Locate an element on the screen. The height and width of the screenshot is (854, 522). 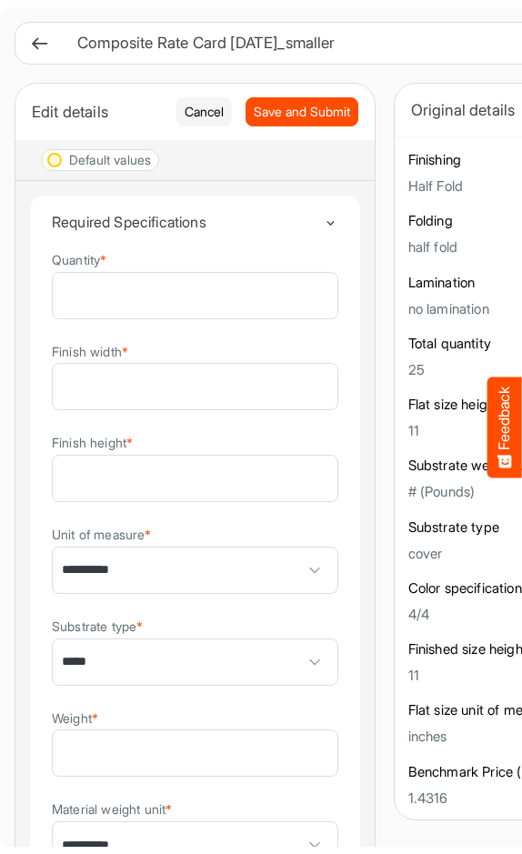
button: Feedback is located at coordinates (505, 426).